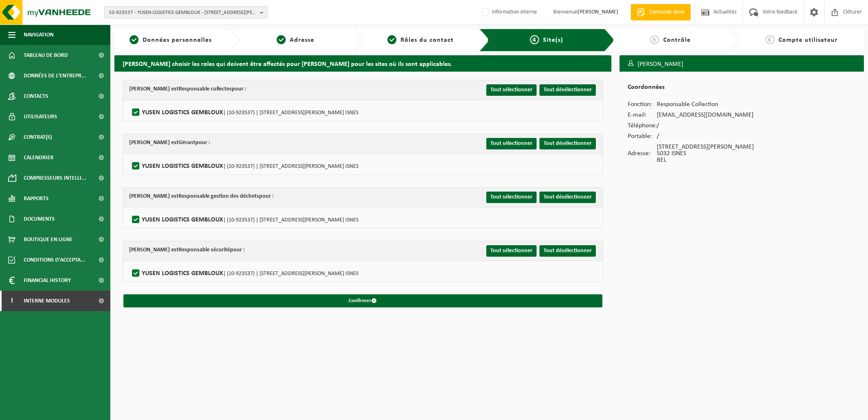 This screenshot has height=420, width=868. I want to click on span: Données personnelles, so click(177, 40).